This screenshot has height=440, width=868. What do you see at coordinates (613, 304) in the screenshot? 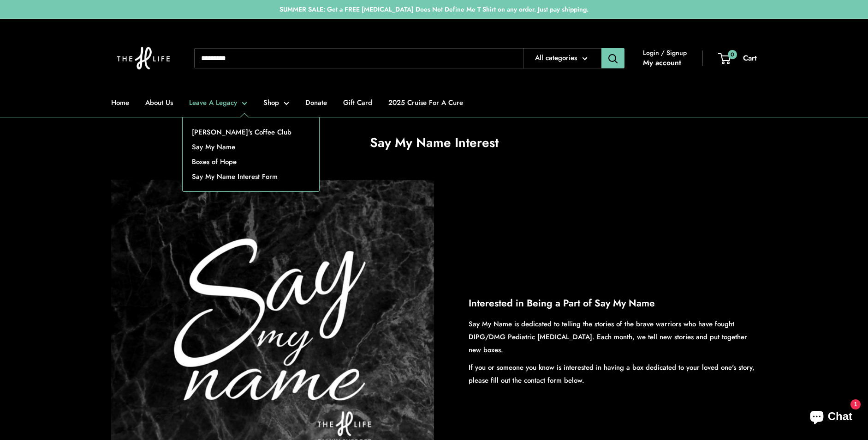
I see `h2: Interested in Being a Part of Say My Name` at bounding box center [613, 304].